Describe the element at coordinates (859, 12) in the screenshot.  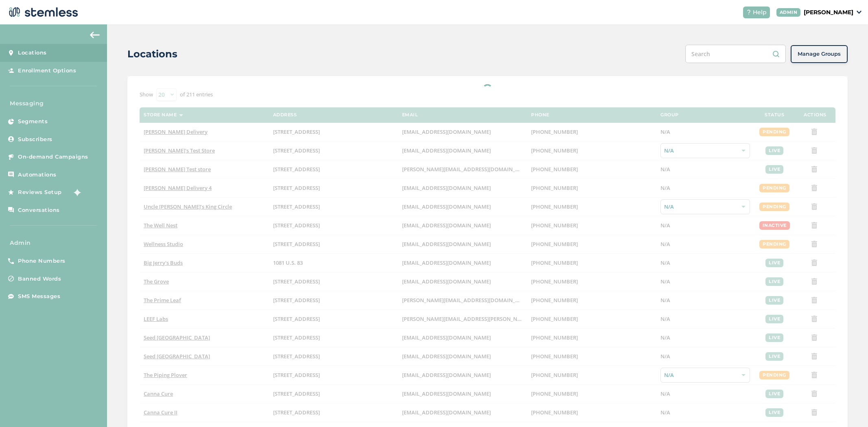
I see `img: icon_down-arrow-small-66adaf34.svg` at that location.